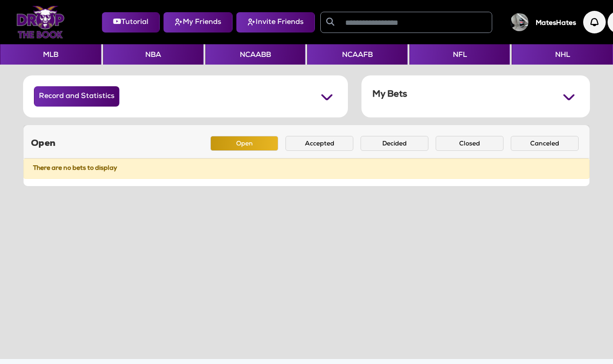  I want to click on button: Decided, so click(394, 143).